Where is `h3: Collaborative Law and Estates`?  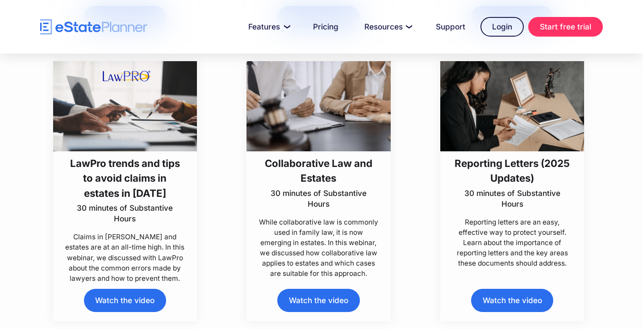 h3: Collaborative Law and Estates is located at coordinates (318, 171).